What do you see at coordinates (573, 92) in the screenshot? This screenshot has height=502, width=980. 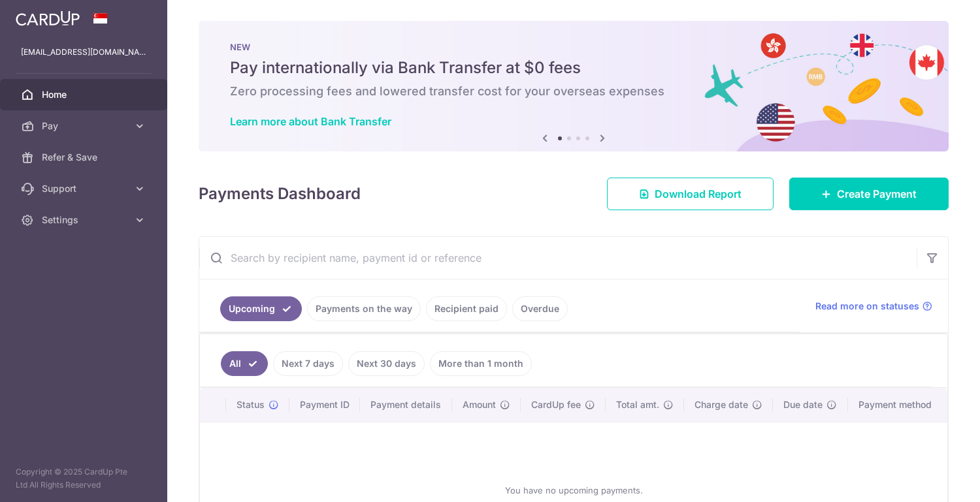 I see `h6: Zero processing fees and lowered transfer cost for your overseas expenses` at bounding box center [573, 92].